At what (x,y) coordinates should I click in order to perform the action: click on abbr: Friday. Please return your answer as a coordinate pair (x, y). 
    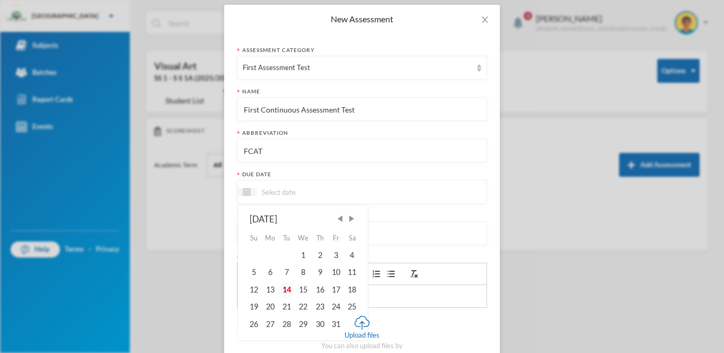
    Looking at the image, I should click on (336, 238).